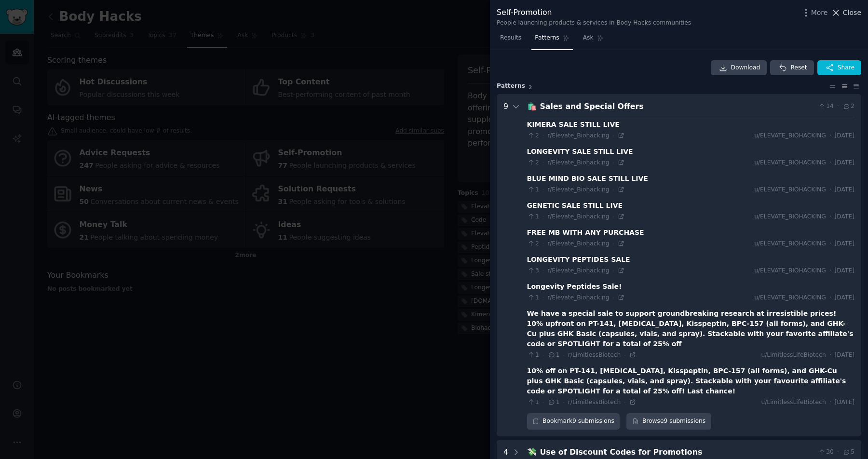  What do you see at coordinates (552, 40) in the screenshot?
I see `a: Patterns` at bounding box center [552, 40].